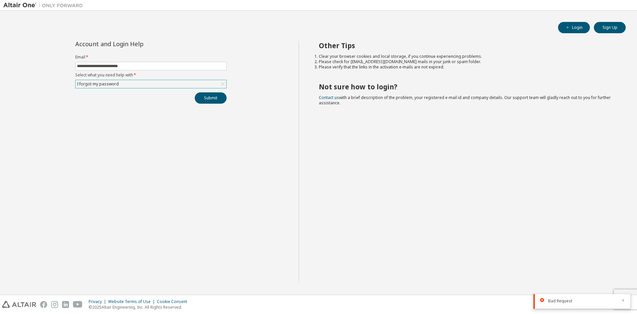 This screenshot has height=314, width=637. Describe the element at coordinates (136, 44) in the screenshot. I see `div: Account and Login Help` at that location.